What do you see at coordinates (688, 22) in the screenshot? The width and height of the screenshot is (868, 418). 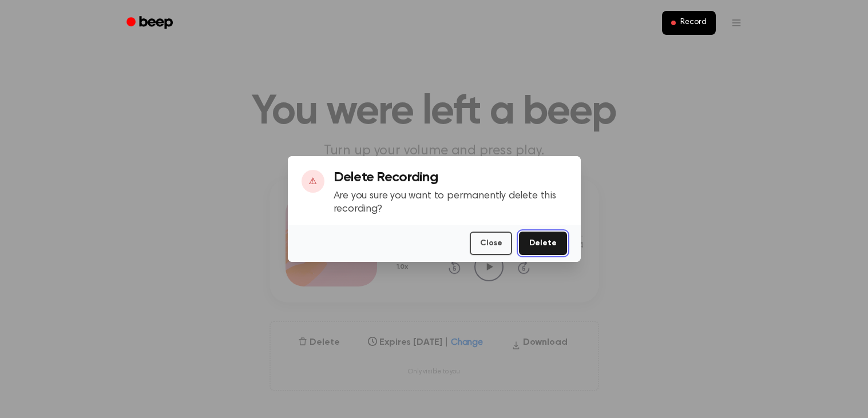 I see `button: Record` at bounding box center [688, 22].